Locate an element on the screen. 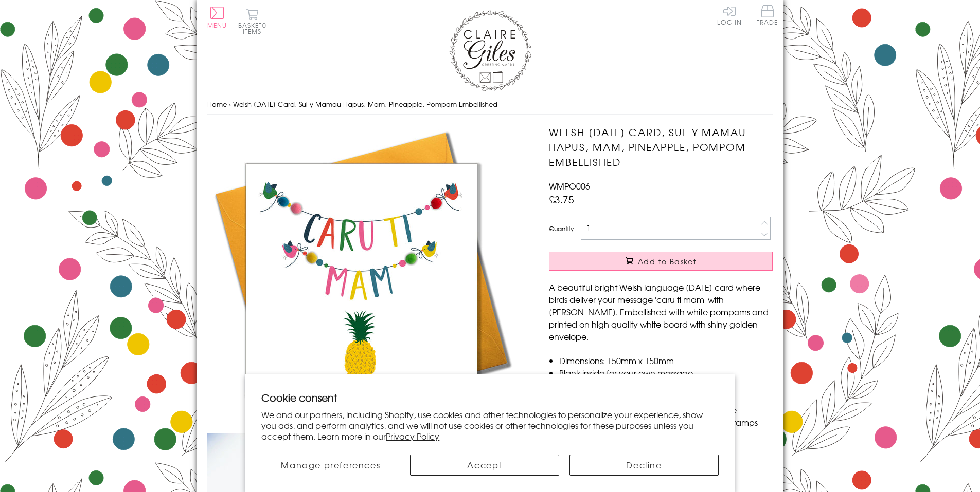  button: Decline is located at coordinates (644, 465).